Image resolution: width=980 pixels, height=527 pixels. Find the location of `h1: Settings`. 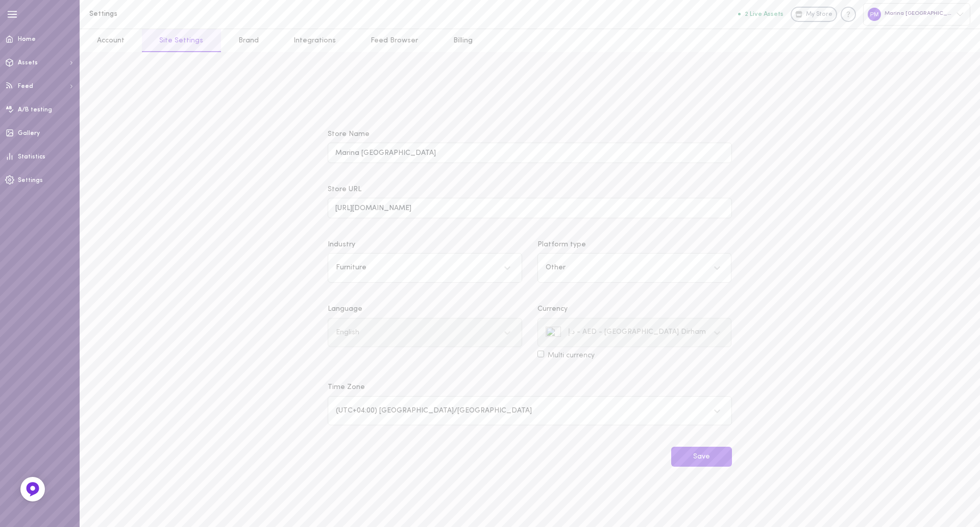

h1: Settings is located at coordinates (174, 14).